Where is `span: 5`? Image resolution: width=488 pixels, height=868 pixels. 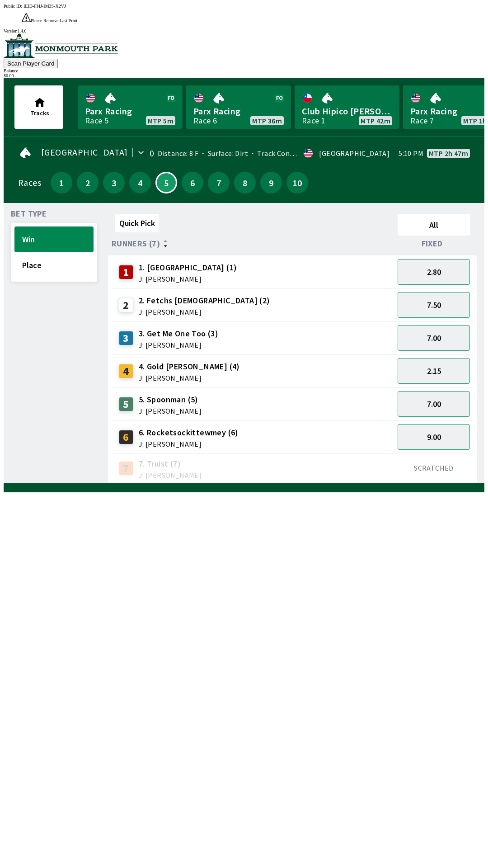 span: 5 is located at coordinates (166, 182).